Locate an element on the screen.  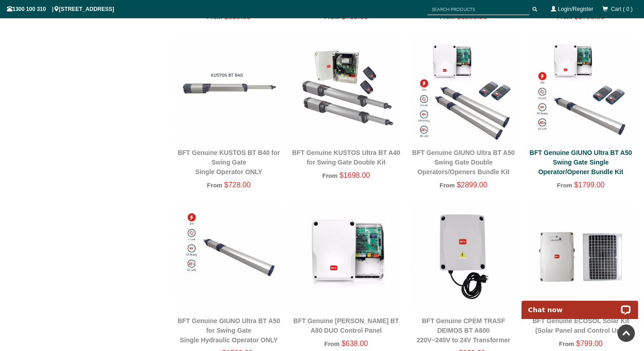
img: BFT Genuine GIUNO Ultra BT A50 Swing Gate Single Operator/Opener Bundle Kit - Gate Warehouse is located at coordinates (581, 88).